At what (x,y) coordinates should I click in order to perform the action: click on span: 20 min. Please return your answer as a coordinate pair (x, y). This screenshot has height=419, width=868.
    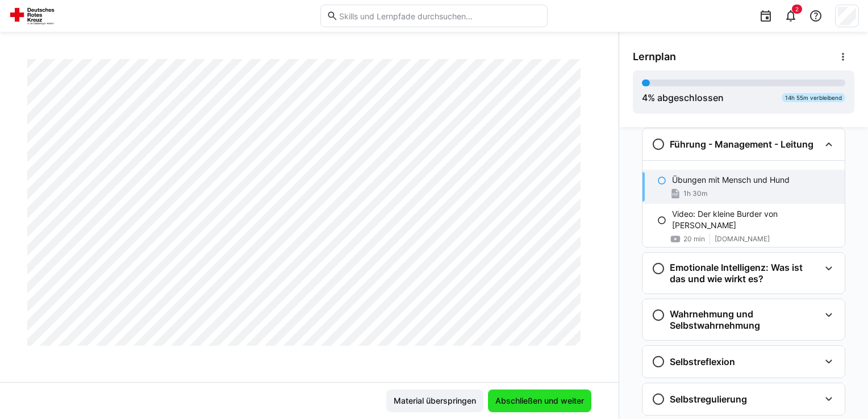
    Looking at the image, I should click on (694, 239).